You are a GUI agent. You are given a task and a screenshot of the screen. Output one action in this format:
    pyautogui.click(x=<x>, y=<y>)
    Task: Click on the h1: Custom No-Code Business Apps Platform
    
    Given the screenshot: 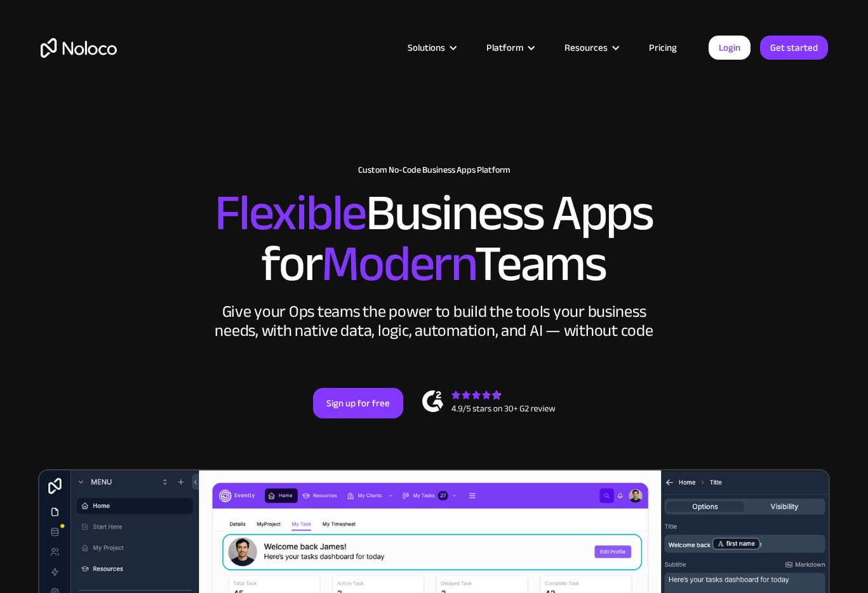 What is the action you would take?
    pyautogui.click(x=434, y=170)
    